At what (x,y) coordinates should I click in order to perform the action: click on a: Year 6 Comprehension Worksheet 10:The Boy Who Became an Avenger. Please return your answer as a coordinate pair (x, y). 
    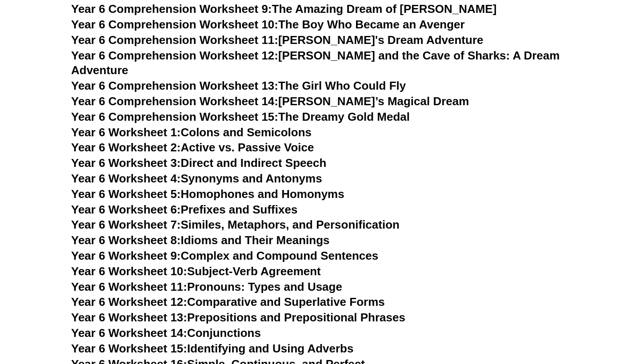
    Looking at the image, I should click on (268, 25).